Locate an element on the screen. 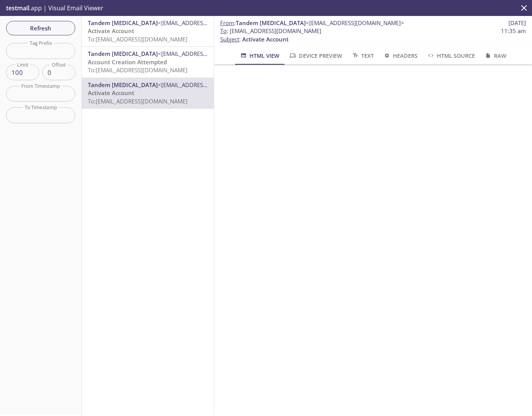 The width and height of the screenshot is (532, 416). span: Subject is located at coordinates (230, 39).